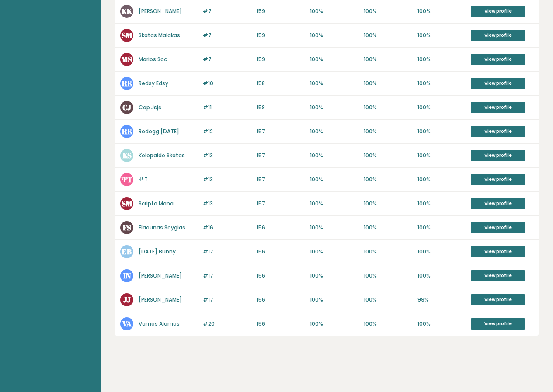 The height and width of the screenshot is (392, 553). I want to click on a: Flaounas Soygias, so click(162, 227).